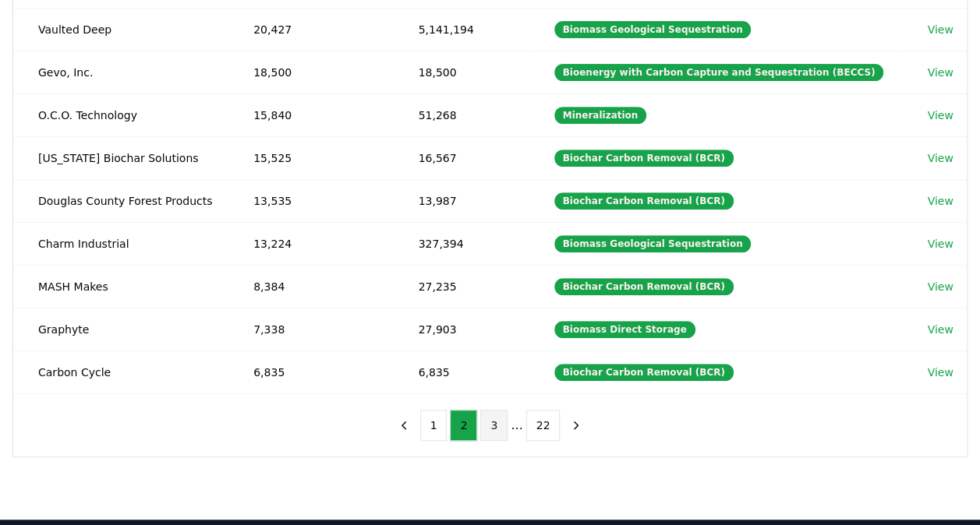 The height and width of the screenshot is (525, 980). What do you see at coordinates (461, 158) in the screenshot?
I see `td: 16,567` at bounding box center [461, 158].